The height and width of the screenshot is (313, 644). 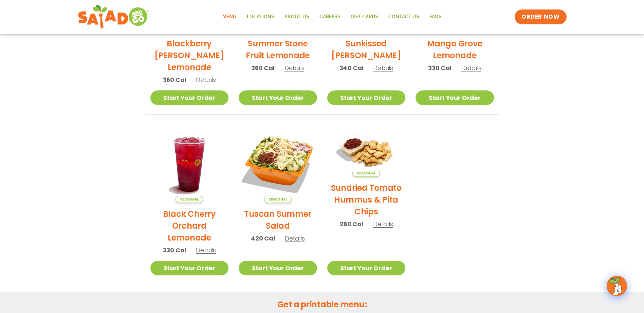 What do you see at coordinates (114, 17) in the screenshot?
I see `img: new-SAG-logo-768×292` at bounding box center [114, 17].